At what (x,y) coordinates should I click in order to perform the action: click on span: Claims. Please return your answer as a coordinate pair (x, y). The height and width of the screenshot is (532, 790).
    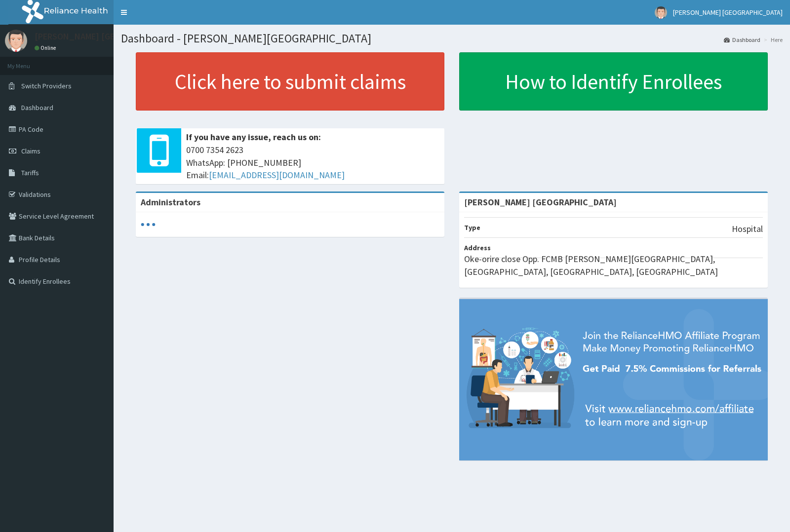
    Looking at the image, I should click on (31, 151).